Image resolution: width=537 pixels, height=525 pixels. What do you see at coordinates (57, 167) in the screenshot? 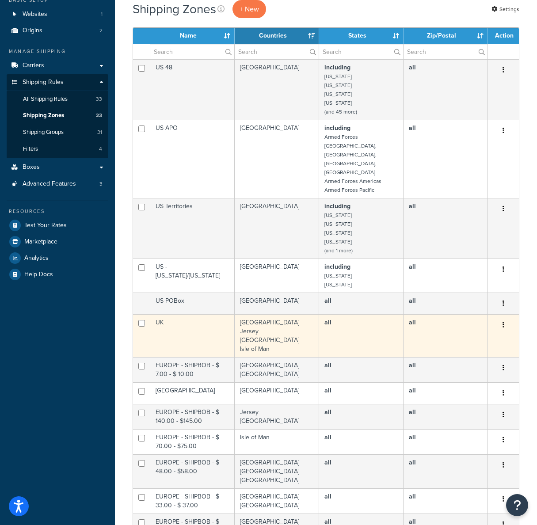
I see `li: Boxes` at bounding box center [57, 167].